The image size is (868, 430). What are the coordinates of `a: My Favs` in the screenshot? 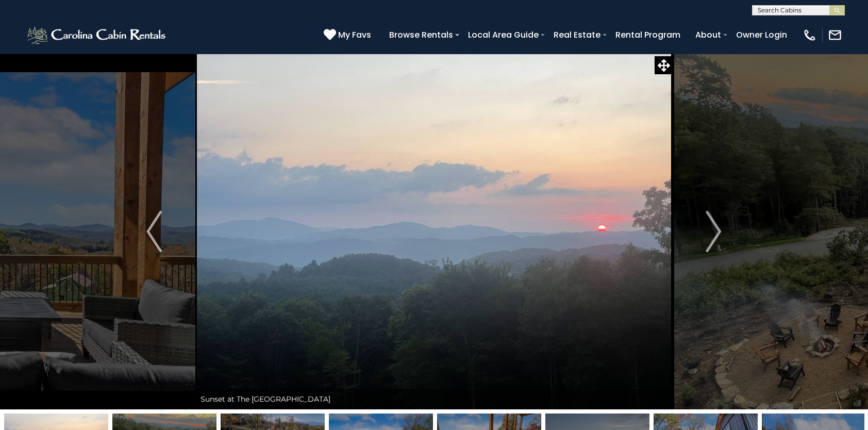 It's located at (349, 35).